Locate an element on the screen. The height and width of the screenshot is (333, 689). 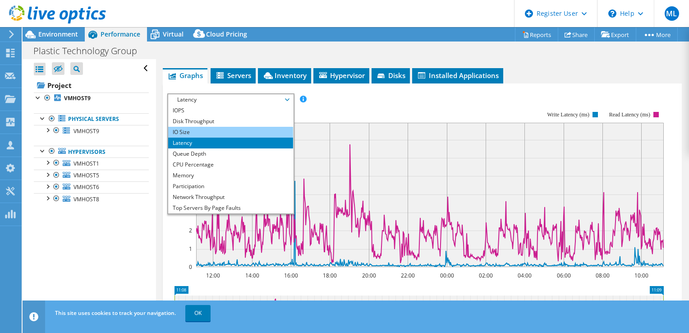
text: 18:00 is located at coordinates (329, 275).